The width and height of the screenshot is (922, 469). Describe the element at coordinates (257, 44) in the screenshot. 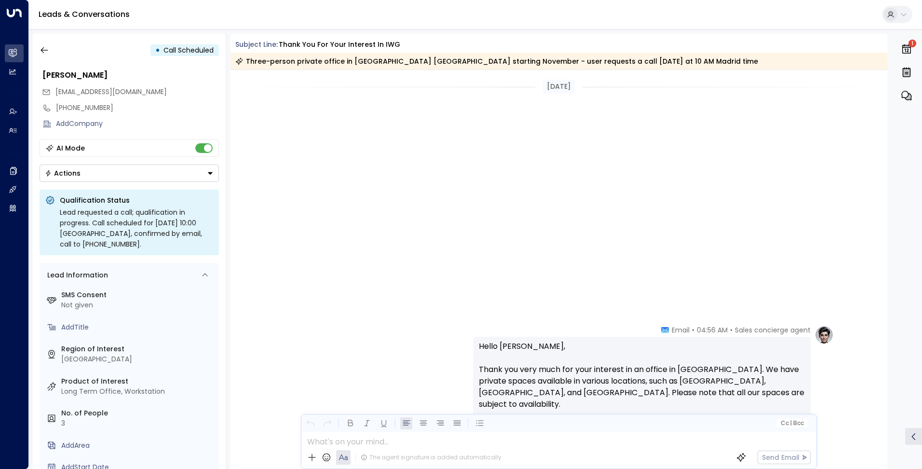

I see `span: Subject Line:` at that location.